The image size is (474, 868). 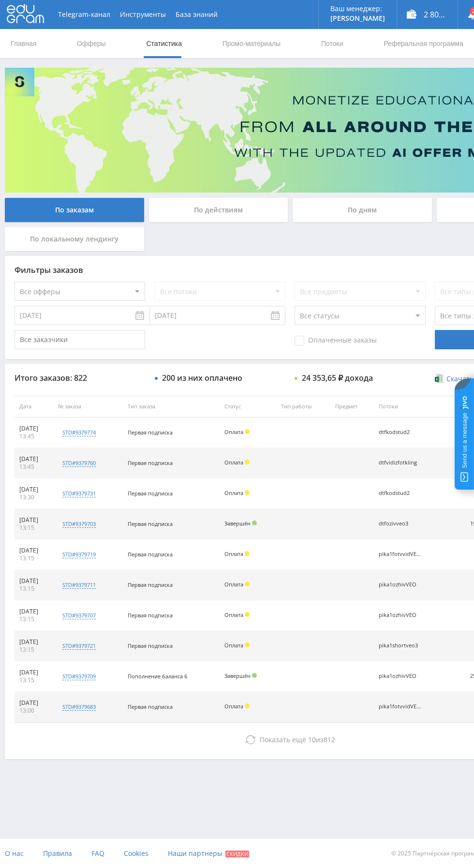 I want to click on div: По локальному лендингу, so click(x=75, y=239).